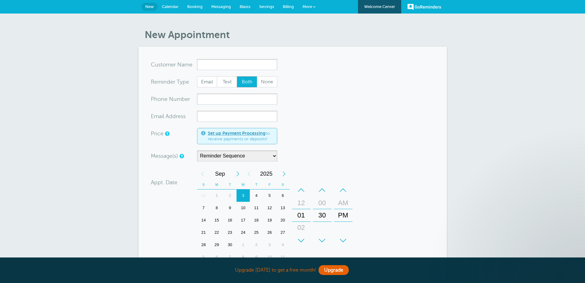 This screenshot has width=585, height=283. What do you see at coordinates (266, 174) in the screenshot?
I see `span: 2025` at bounding box center [266, 174].